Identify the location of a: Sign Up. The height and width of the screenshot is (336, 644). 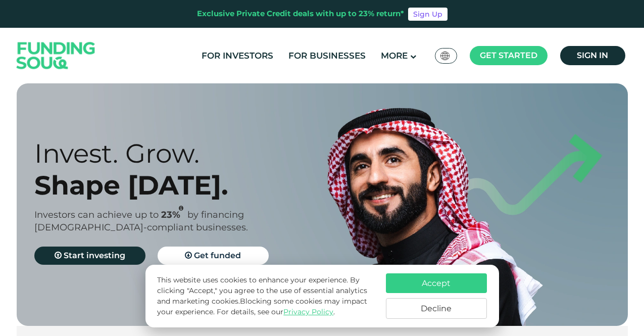
(428, 15).